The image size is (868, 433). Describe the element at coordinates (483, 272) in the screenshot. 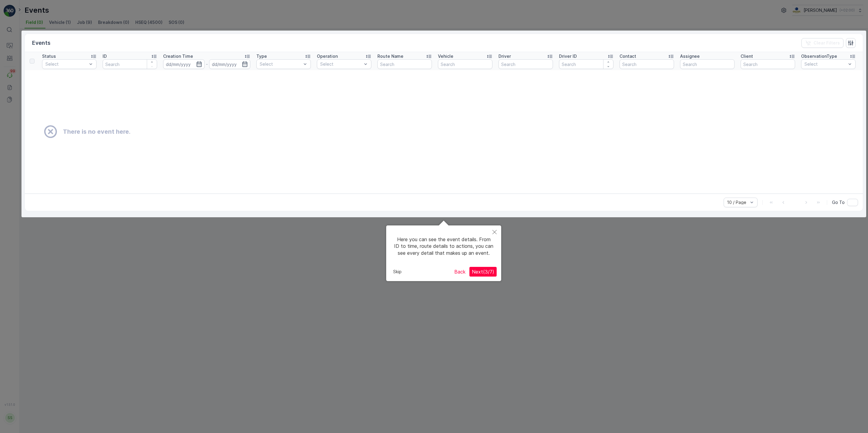

I see `span: Next ( 3 / 7 )` at that location.